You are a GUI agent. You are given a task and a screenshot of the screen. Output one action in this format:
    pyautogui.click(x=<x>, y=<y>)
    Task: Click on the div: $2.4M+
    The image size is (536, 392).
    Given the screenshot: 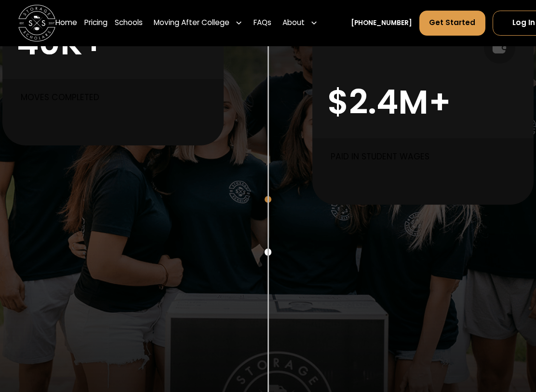 What is the action you would take?
    pyautogui.click(x=389, y=102)
    